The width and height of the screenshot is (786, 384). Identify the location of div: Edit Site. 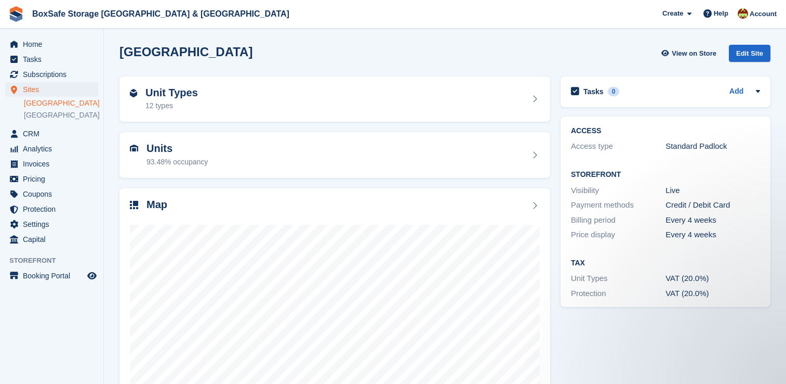
(750, 53).